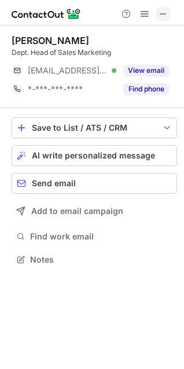 The width and height of the screenshot is (184, 369). What do you see at coordinates (101, 237) in the screenshot?
I see `span: Find work email` at bounding box center [101, 237].